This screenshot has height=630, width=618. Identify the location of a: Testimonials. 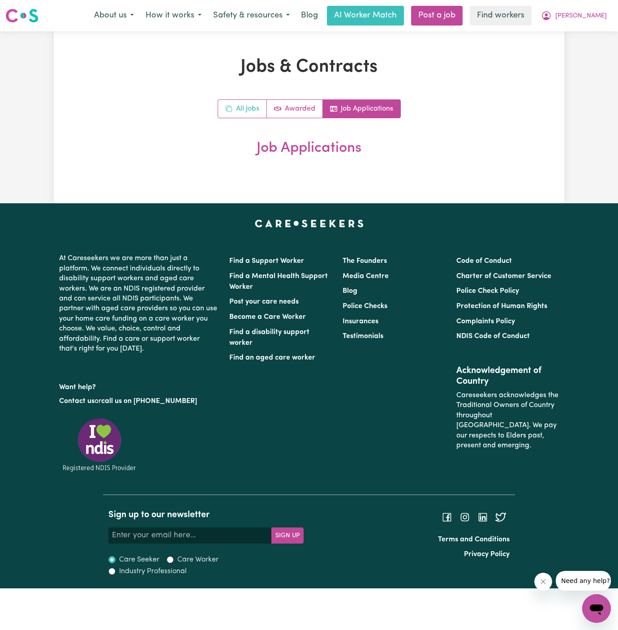
(363, 336).